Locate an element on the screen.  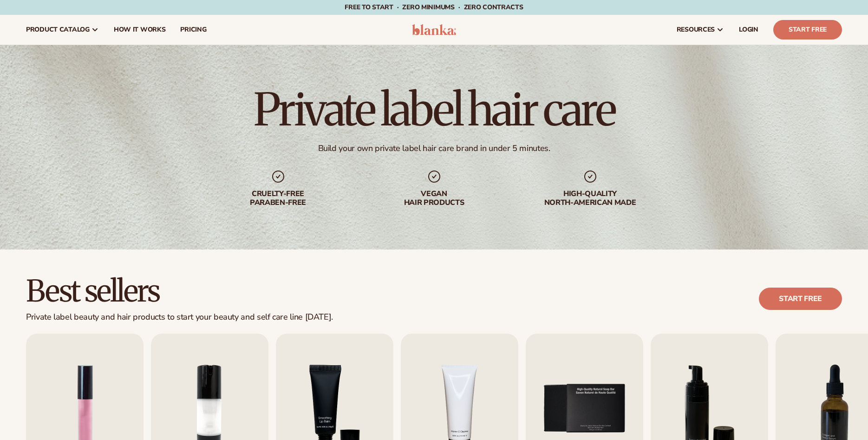
span: pricing is located at coordinates (193, 30).